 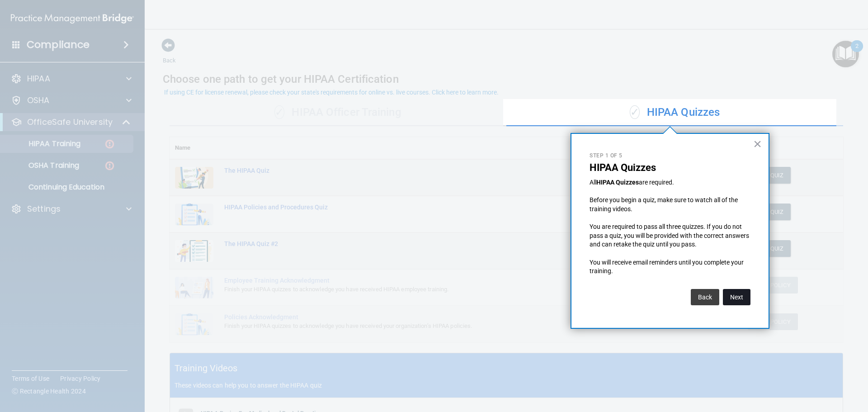 What do you see at coordinates (670, 156) in the screenshot?
I see `p: Step 1 of 5` at bounding box center [670, 156].